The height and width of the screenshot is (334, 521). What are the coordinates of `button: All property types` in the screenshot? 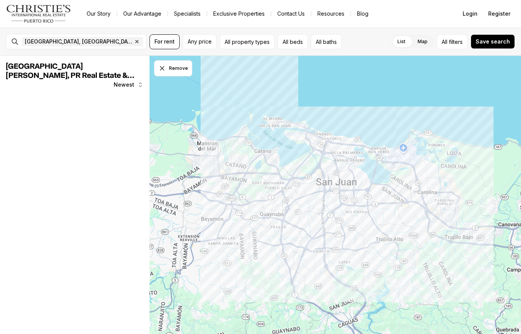 It's located at (247, 42).